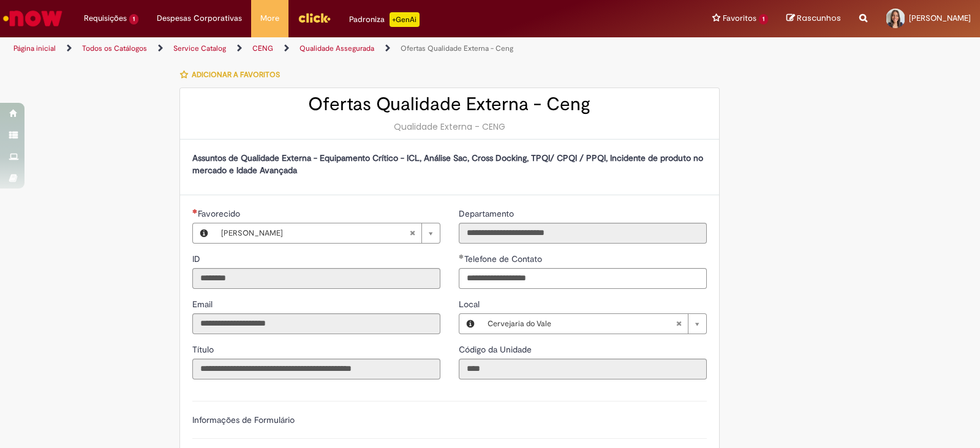  I want to click on span: Cervejaria do Vale, so click(581, 324).